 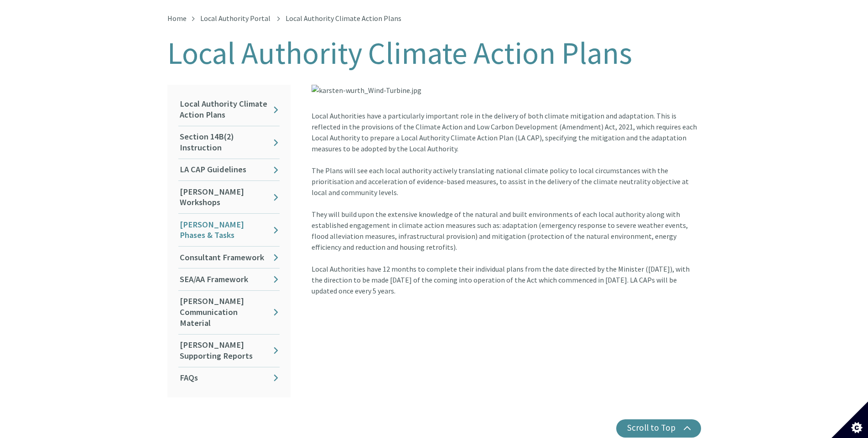 What do you see at coordinates (229, 109) in the screenshot?
I see `a: Local Authority Climate Action Plans` at bounding box center [229, 109].